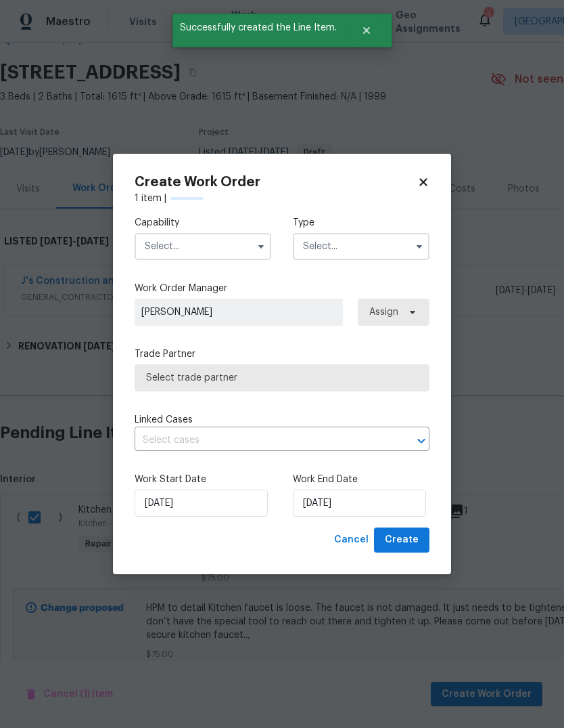 The width and height of the screenshot is (564, 728). Describe the element at coordinates (263, 440) in the screenshot. I see `input: Select cases` at that location.